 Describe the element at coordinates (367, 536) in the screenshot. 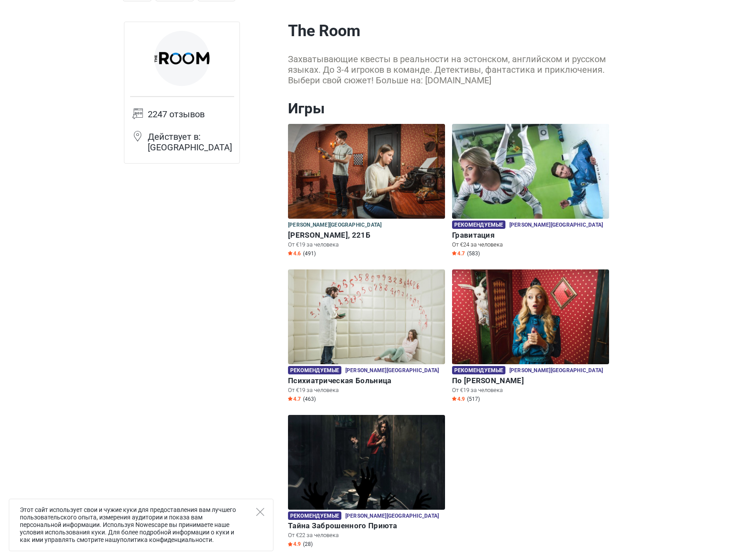

I see `p: От €22 за человека` at that location.